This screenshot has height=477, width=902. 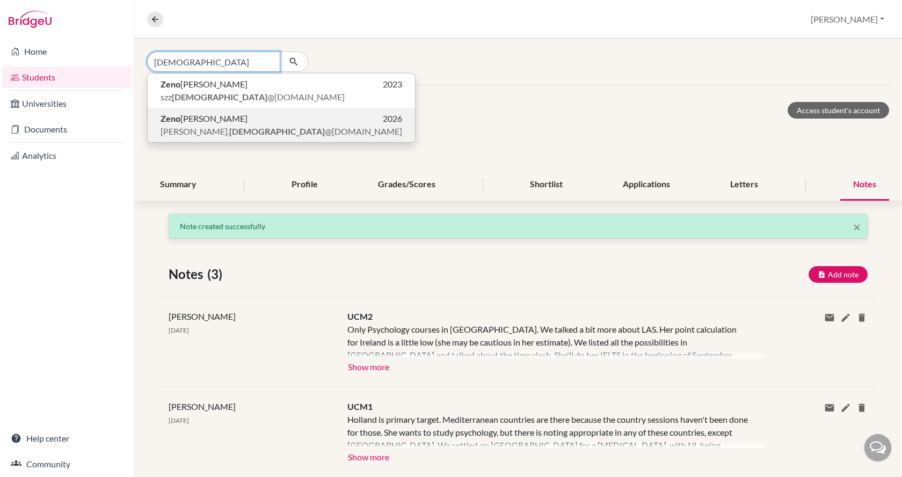 What do you see at coordinates (304, 185) in the screenshot?
I see `div: Profile` at bounding box center [304, 185].